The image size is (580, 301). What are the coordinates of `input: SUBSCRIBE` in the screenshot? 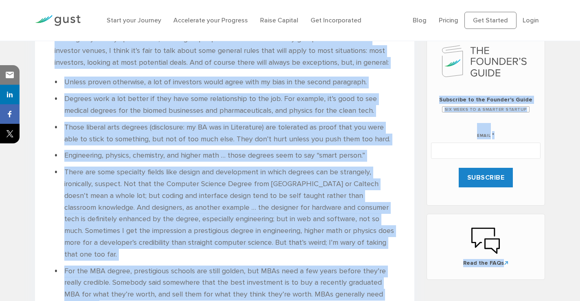 It's located at (486, 177).